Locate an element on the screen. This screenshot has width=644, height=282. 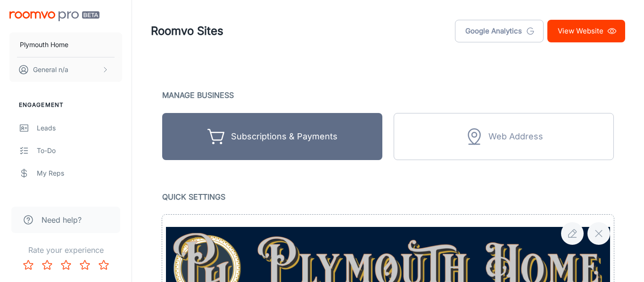
div: Unlock with subscription is located at coordinates (504, 137).